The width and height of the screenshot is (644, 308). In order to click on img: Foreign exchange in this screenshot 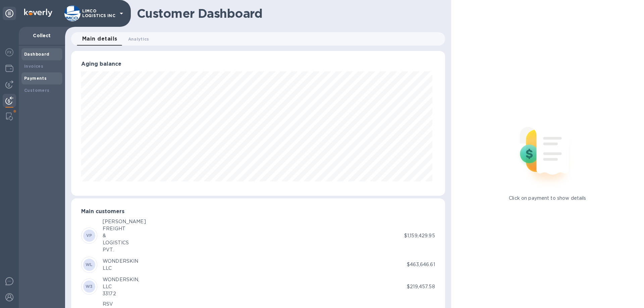, I will do `click(10, 52)`.